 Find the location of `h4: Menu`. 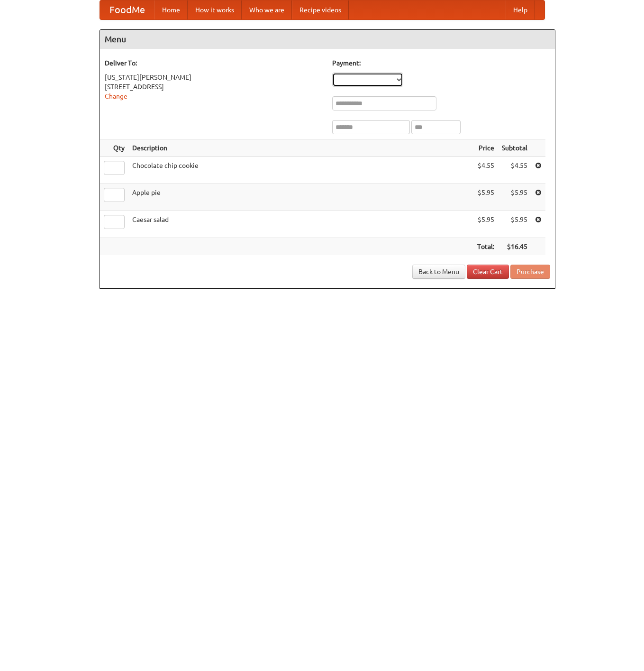

h4: Menu is located at coordinates (327, 39).